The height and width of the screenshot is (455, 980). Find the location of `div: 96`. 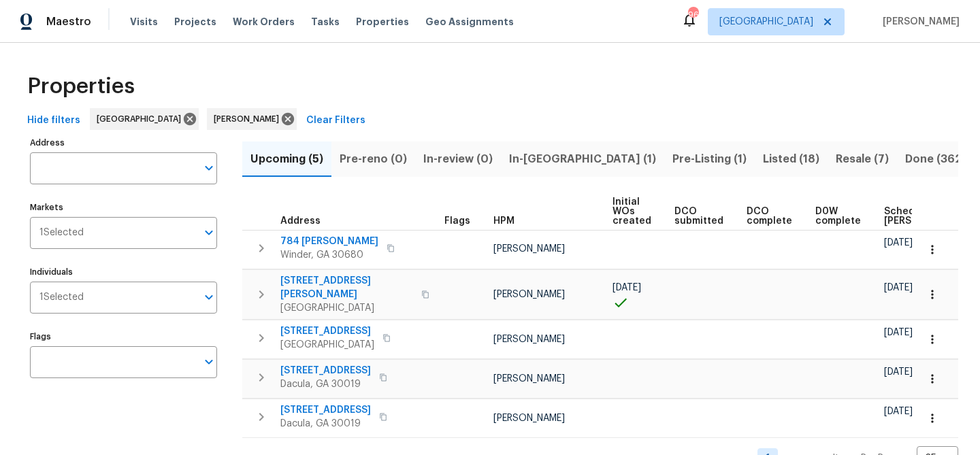

div: 96 is located at coordinates (692, 15).